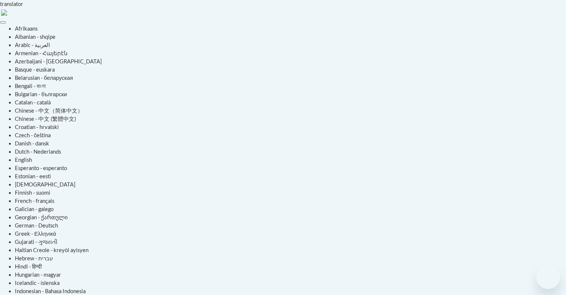  I want to click on img: right-arrow.png, so click(4, 13).